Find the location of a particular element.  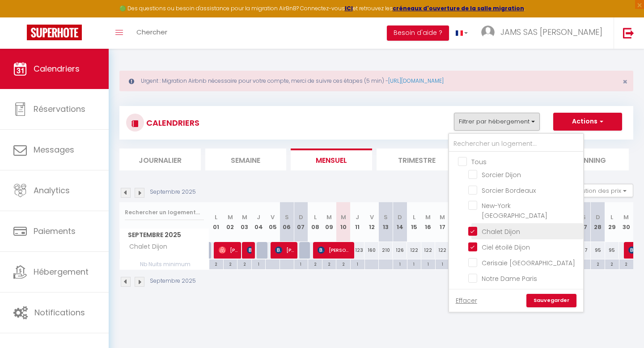

div: Filtrer par hébergement is located at coordinates (516, 223).